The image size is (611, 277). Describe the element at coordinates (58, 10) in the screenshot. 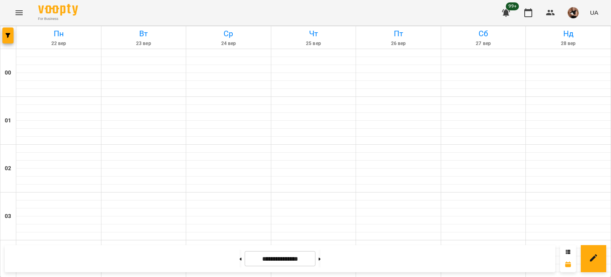

I see `img: Voopty Logo` at that location.